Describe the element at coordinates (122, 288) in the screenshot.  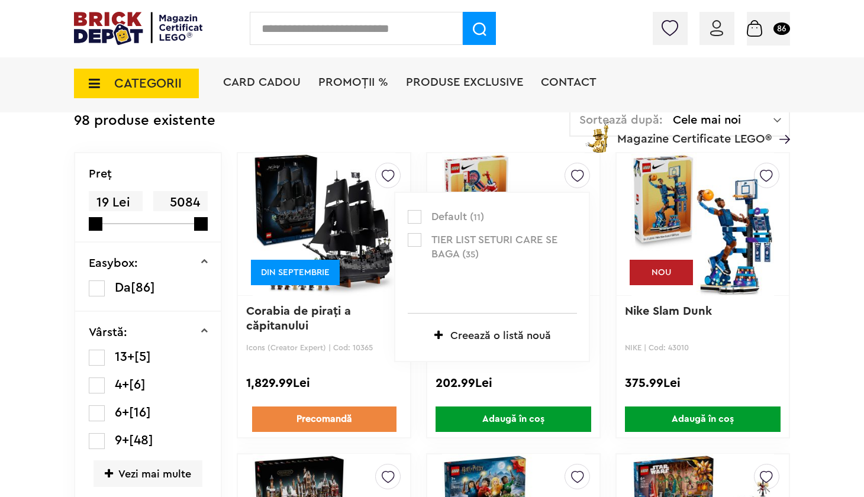
I see `span: Da` at that location.